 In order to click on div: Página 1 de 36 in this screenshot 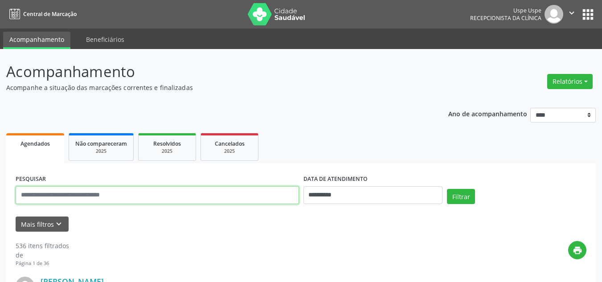, I will do `click(42, 263)`.